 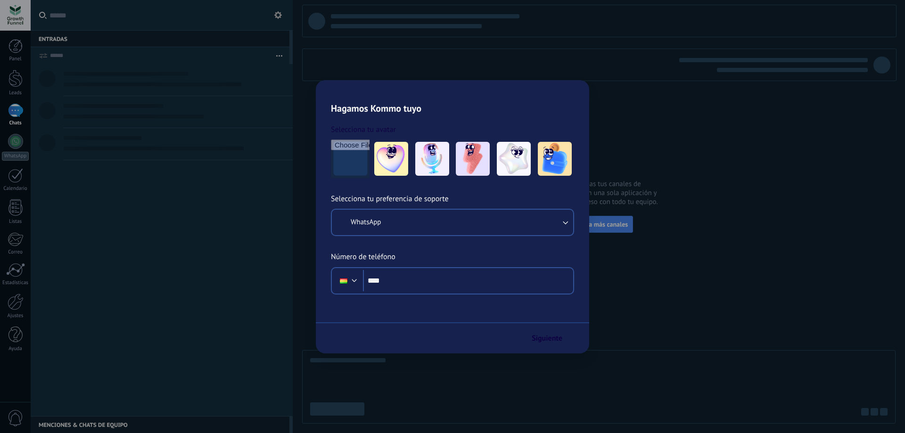 I want to click on img: -5.jpeg, so click(x=555, y=159).